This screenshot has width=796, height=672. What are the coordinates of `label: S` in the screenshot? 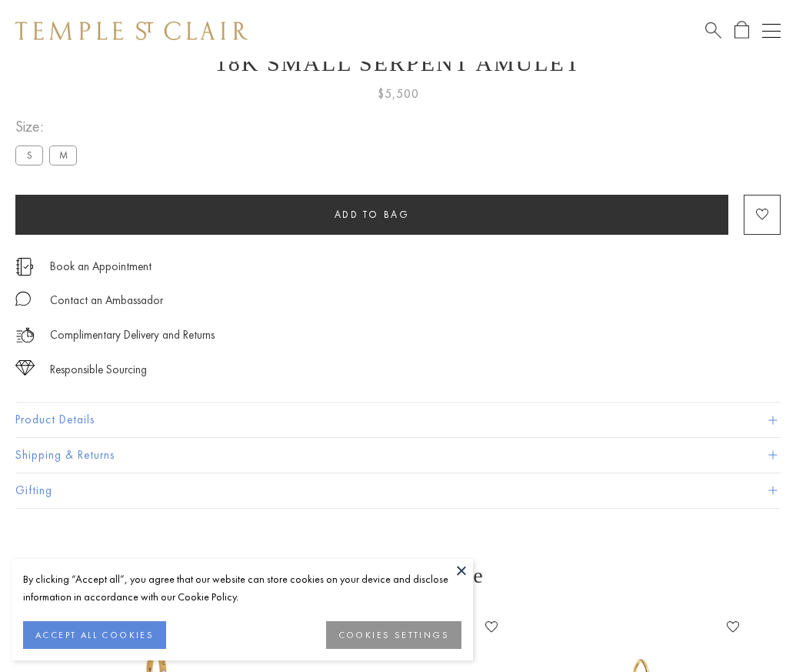 It's located at (29, 155).